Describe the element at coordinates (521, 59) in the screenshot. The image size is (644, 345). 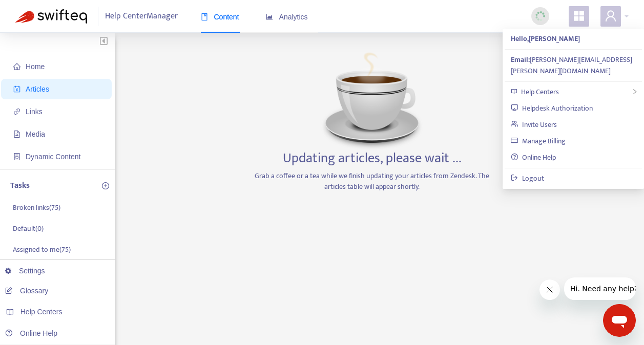
I see `strong: Email:` at that location.